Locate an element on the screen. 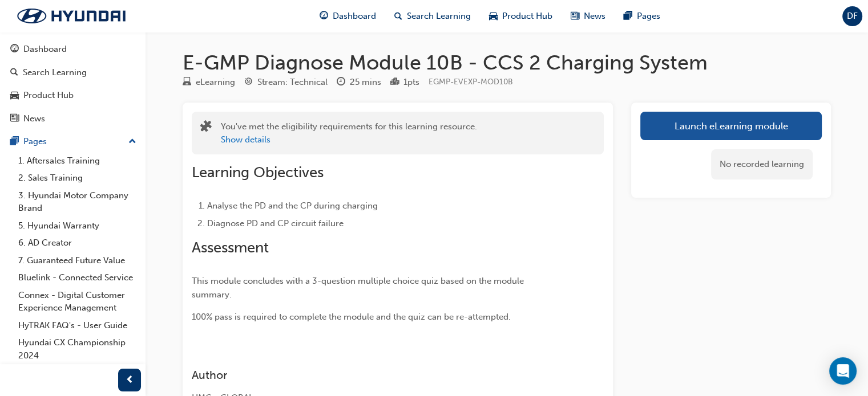  span: puzzle-icon is located at coordinates (206, 127).